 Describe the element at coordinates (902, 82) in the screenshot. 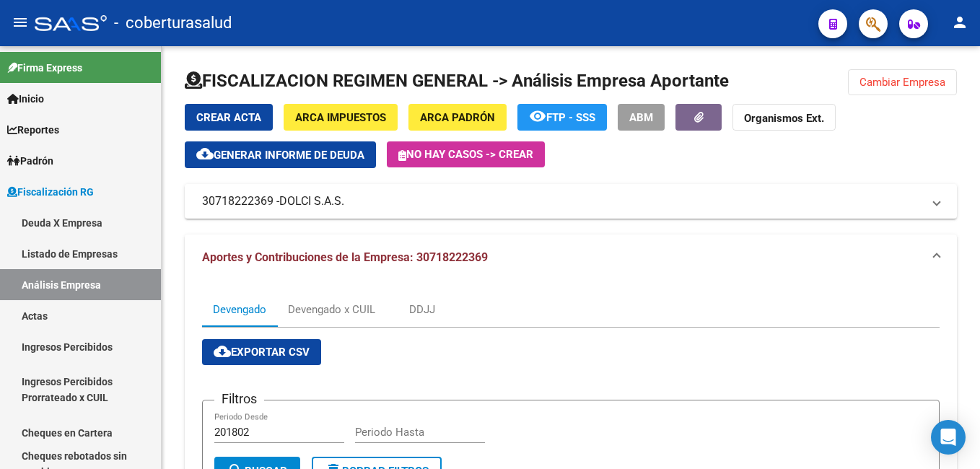

I see `button: Cambiar Empresa` at that location.